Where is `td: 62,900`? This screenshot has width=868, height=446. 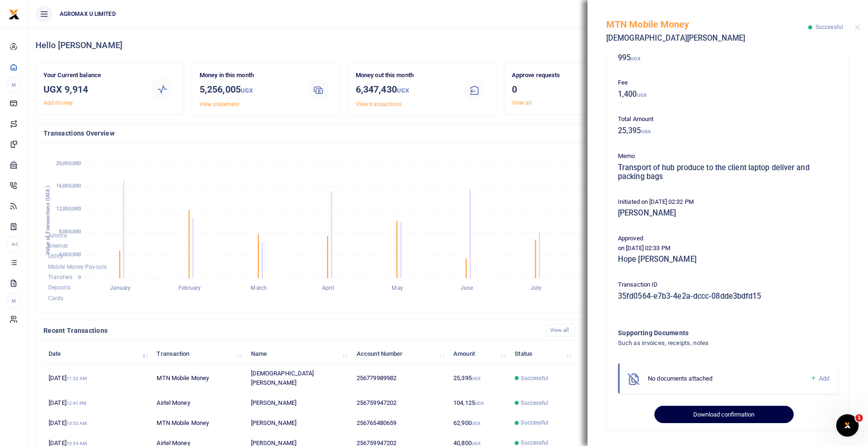
td: 62,900 is located at coordinates (479, 423).